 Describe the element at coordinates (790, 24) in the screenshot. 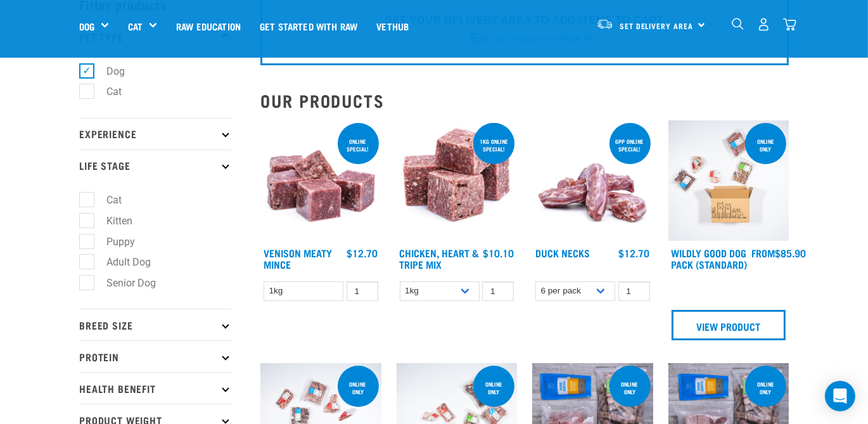

I see `img: home-icon@2x.png` at that location.